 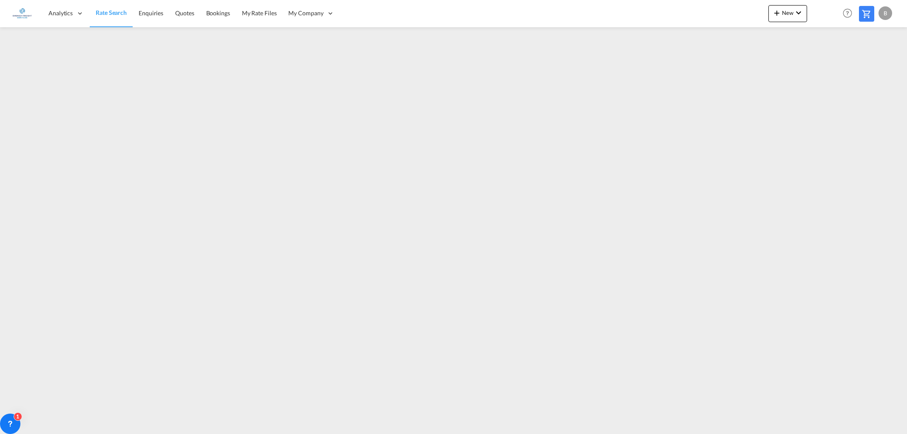 I want to click on span: Quotes, so click(x=185, y=13).